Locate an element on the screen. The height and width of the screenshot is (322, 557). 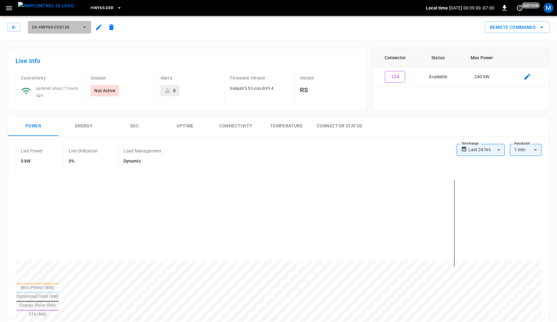
p: Connectivity is located at coordinates (50, 78).